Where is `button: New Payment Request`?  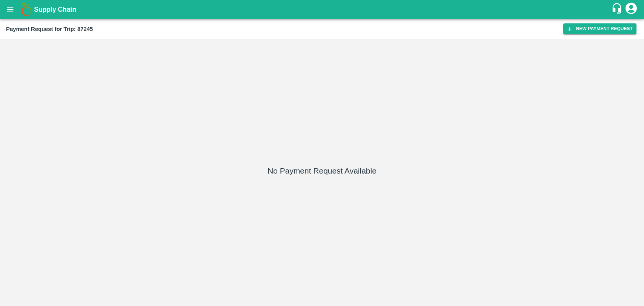 button: New Payment Request is located at coordinates (600, 29).